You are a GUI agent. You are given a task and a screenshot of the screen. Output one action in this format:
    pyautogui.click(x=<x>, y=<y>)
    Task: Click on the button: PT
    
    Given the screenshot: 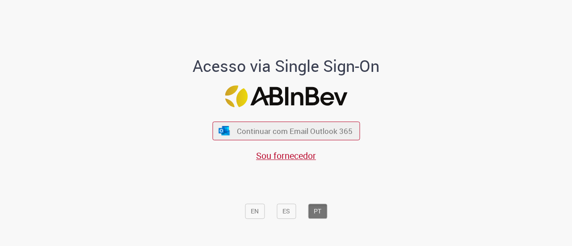 What is the action you would take?
    pyautogui.click(x=317, y=211)
    